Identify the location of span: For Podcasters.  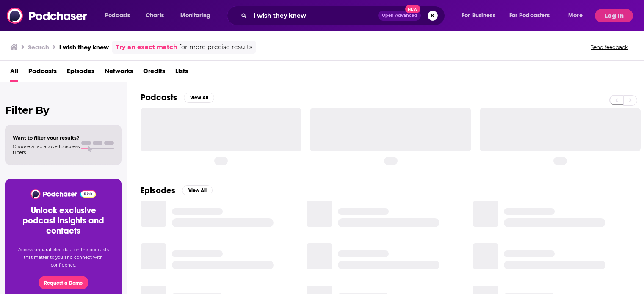
(530, 16).